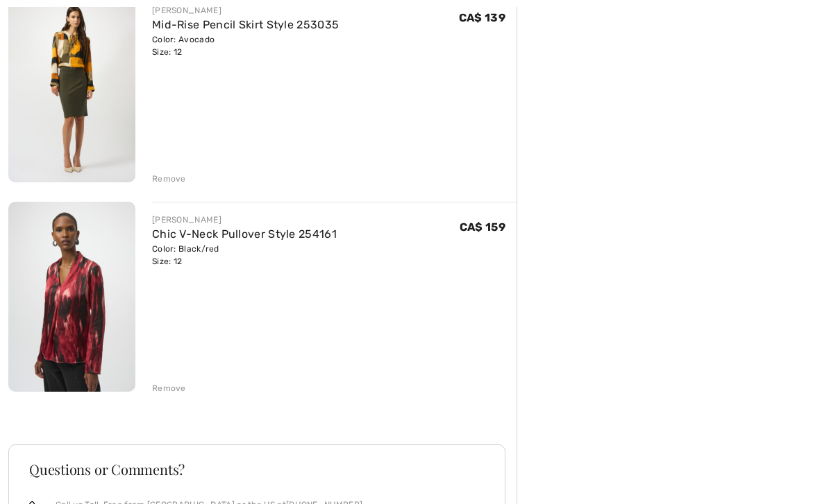 The height and width of the screenshot is (504, 829). What do you see at coordinates (71, 297) in the screenshot?
I see `img: Chic V-Neck Pullover Style 254161` at bounding box center [71, 297].